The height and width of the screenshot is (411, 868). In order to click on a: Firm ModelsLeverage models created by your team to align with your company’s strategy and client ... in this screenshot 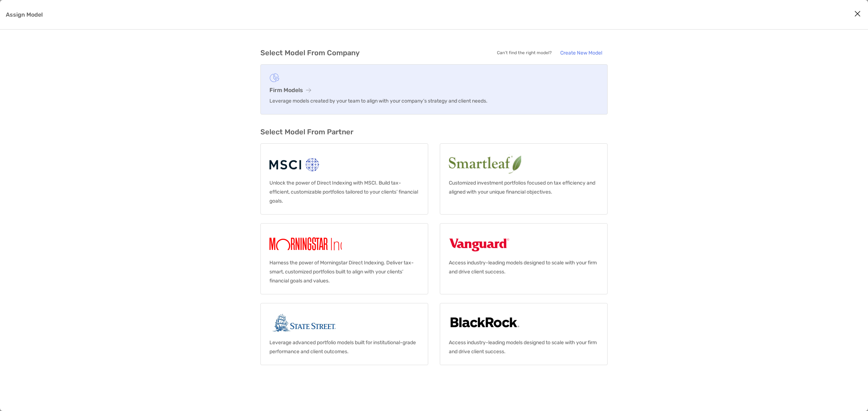, I will do `click(434, 89)`.